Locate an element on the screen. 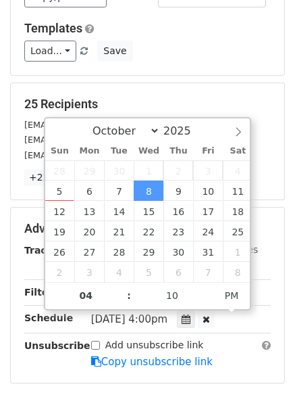  input: Year is located at coordinates (185, 130).